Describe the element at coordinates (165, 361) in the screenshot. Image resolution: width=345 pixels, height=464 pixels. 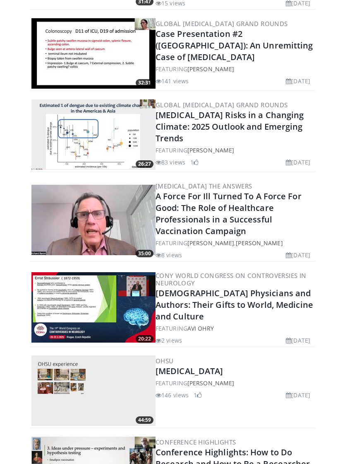
I see `a: OHSU` at that location.